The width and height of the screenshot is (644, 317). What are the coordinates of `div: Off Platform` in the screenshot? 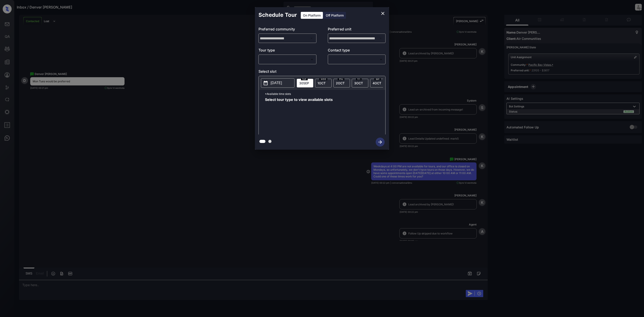 It's located at (335, 15).